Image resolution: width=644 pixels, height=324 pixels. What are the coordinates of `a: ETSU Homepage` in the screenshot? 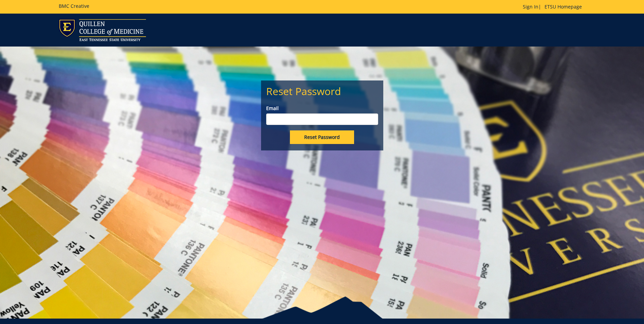 It's located at (563, 6).